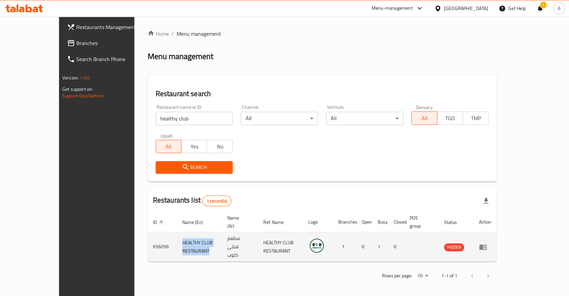 This screenshot has height=296, width=569. What do you see at coordinates (194, 167) in the screenshot?
I see `button: Search` at bounding box center [194, 167].